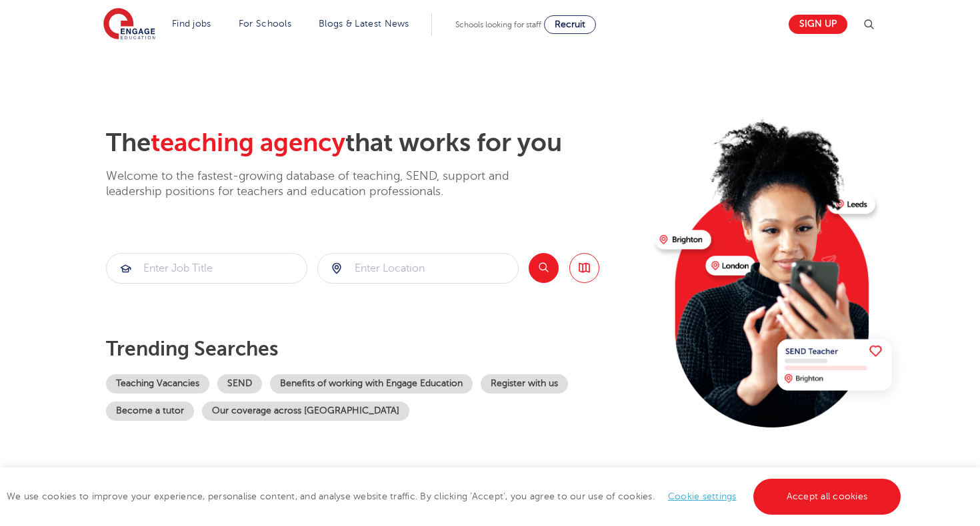 This screenshot has height=526, width=980. I want to click on p: Welcome to the fastest-growing database of teaching, SEND, support and leadership positions for t..., so click(326, 184).